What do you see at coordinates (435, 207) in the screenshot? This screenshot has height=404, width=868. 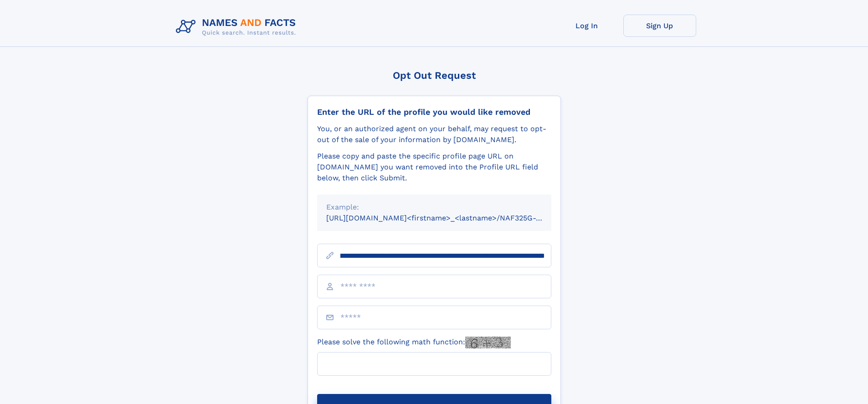 I see `div: Example:` at bounding box center [435, 207].